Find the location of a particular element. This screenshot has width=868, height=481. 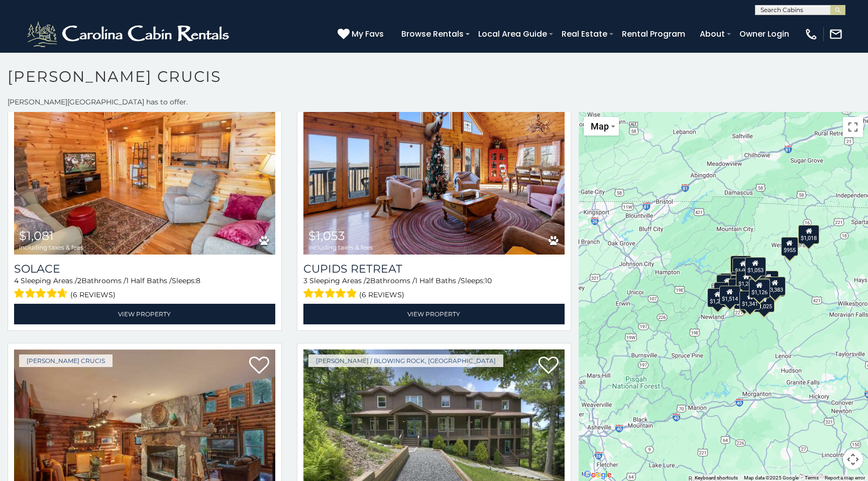

div: $1,486 is located at coordinates (727, 285).